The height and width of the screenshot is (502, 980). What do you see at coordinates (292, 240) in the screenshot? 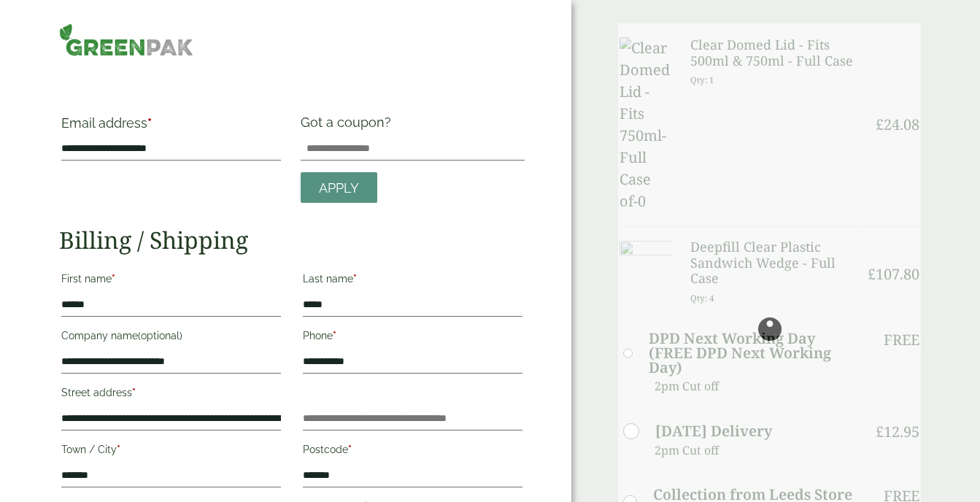
I see `h2: Billing / Shipping` at bounding box center [292, 240].